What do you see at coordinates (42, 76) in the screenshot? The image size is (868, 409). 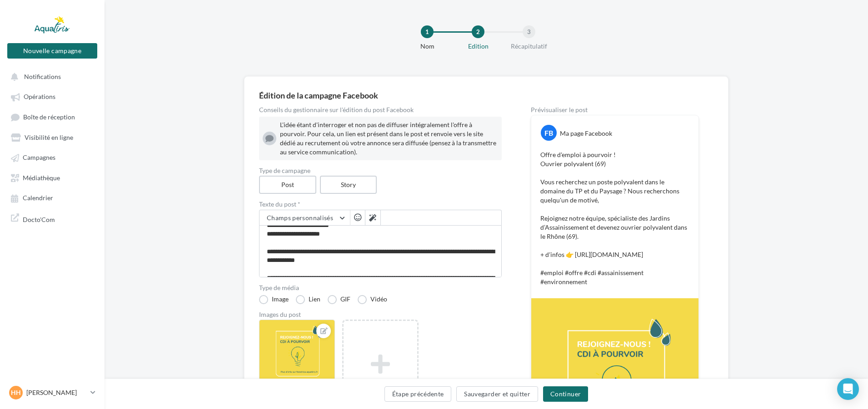 I see `span: Notifications` at bounding box center [42, 76].